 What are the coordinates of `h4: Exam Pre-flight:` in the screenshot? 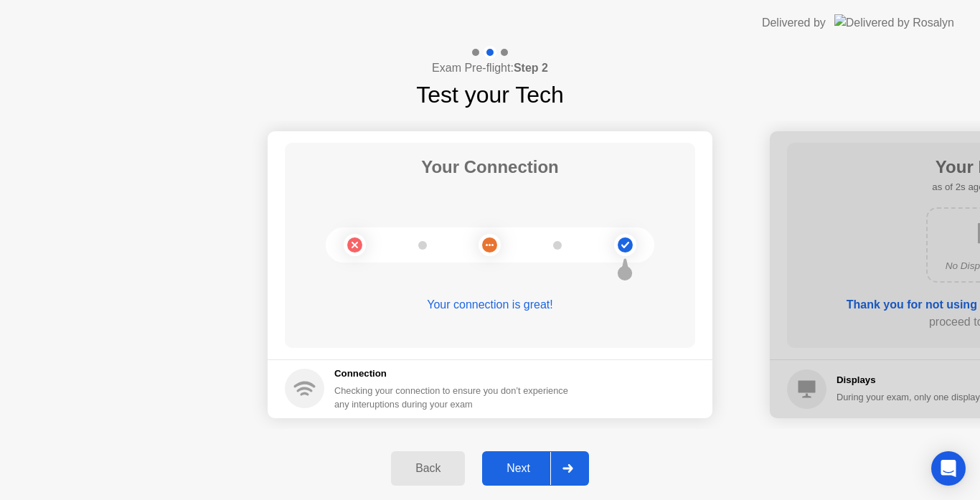 It's located at (490, 68).